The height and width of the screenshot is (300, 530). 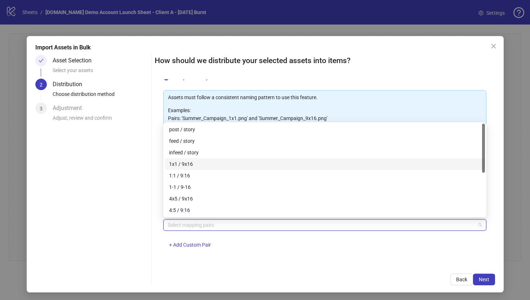 What do you see at coordinates (101, 120) in the screenshot?
I see `div: Adjust, review and confirm` at bounding box center [101, 120].